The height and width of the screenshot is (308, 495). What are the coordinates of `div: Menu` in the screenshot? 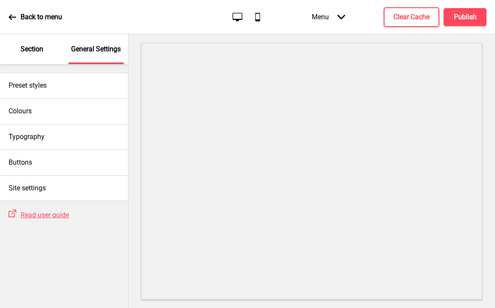 It's located at (328, 17).